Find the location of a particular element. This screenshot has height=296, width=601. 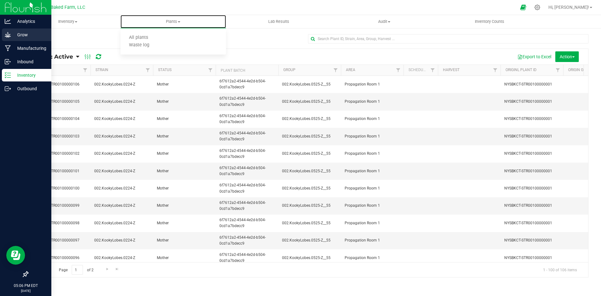

span: NYSBKCT-STR00100000102 is located at coordinates (59, 153).